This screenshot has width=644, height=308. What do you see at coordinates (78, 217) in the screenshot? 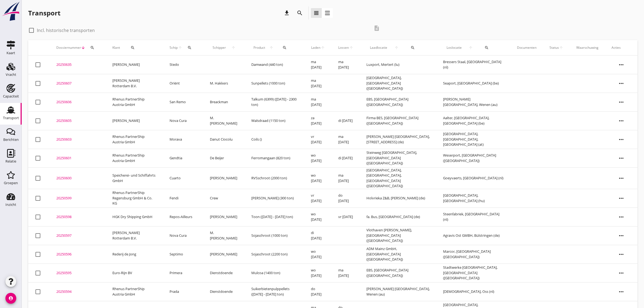
I see `div: 20250598` at bounding box center [78, 217].